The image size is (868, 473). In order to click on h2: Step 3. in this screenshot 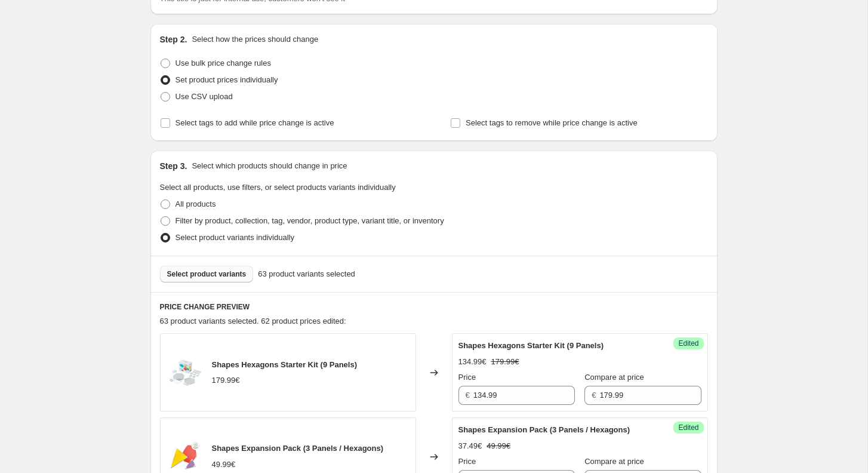, I will do `click(174, 166)`.